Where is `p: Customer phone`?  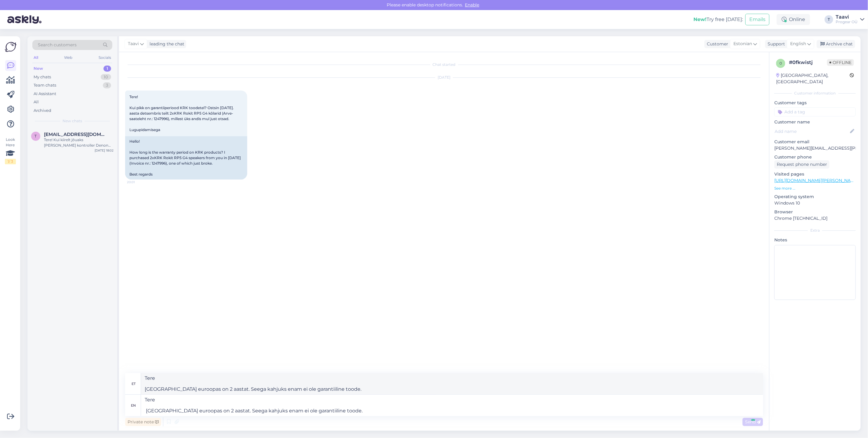 p: Customer phone is located at coordinates (815, 157).